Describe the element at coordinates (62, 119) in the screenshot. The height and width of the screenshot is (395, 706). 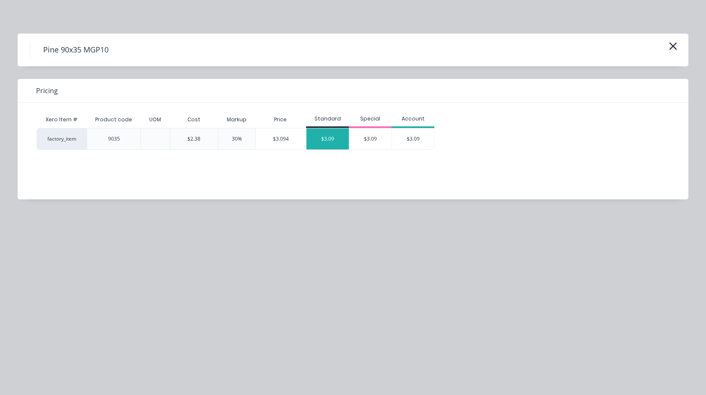
I see `div: Xero Item #` at that location.